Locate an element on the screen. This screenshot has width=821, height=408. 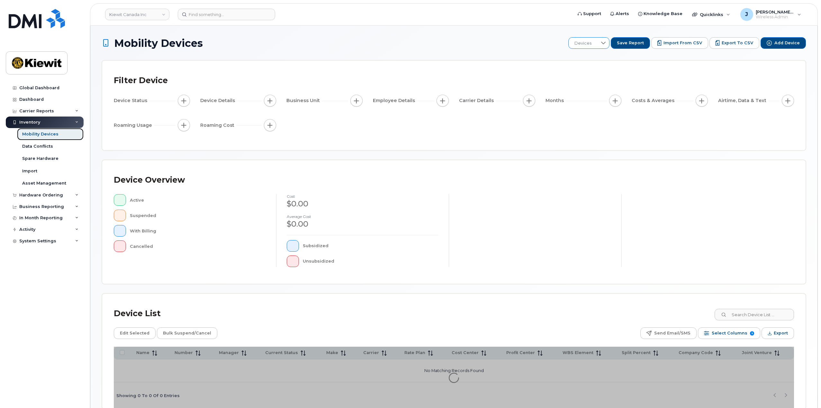
div: Suspended is located at coordinates (198, 216).